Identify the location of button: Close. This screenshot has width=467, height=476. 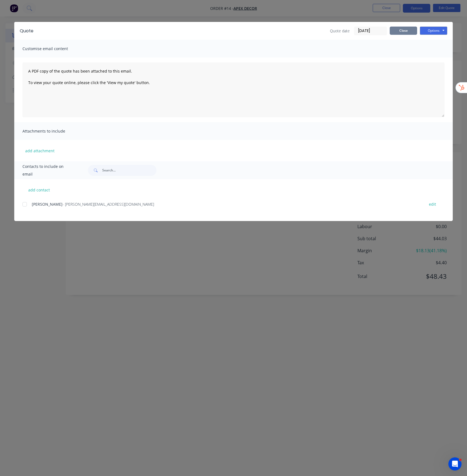
(403, 31).